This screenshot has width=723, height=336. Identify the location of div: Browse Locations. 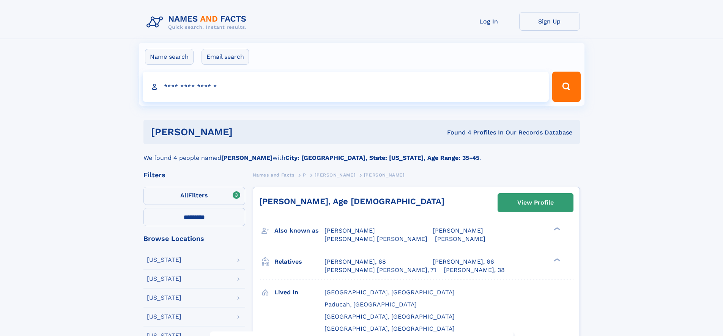
(194, 239).